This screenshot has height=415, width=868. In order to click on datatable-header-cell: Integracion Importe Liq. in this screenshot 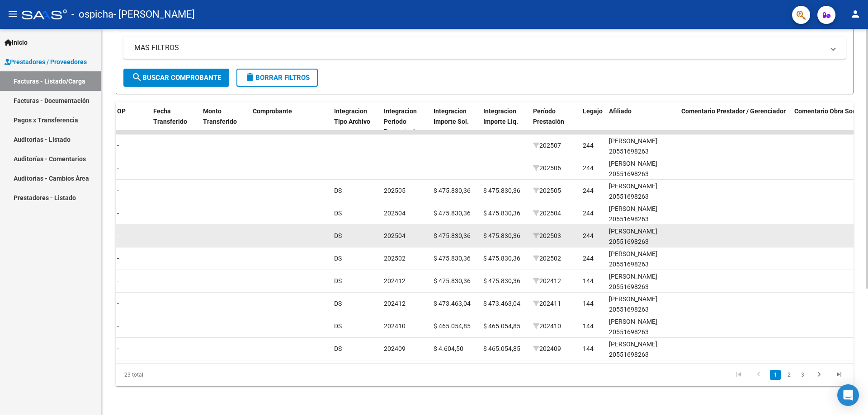, I will do `click(505, 122)`.